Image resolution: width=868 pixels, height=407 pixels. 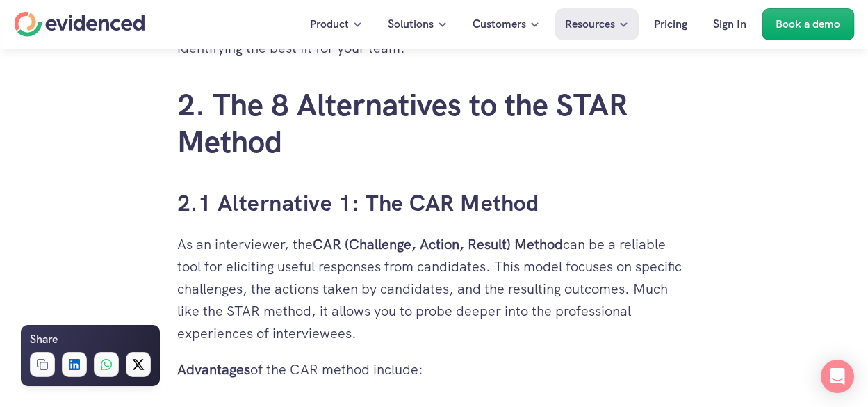 What do you see at coordinates (808, 25) in the screenshot?
I see `a: Book a demo` at bounding box center [808, 25].